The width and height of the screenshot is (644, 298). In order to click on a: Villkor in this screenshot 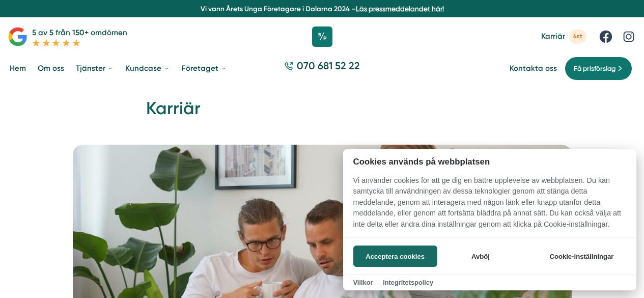, I will do `click(363, 282)`.